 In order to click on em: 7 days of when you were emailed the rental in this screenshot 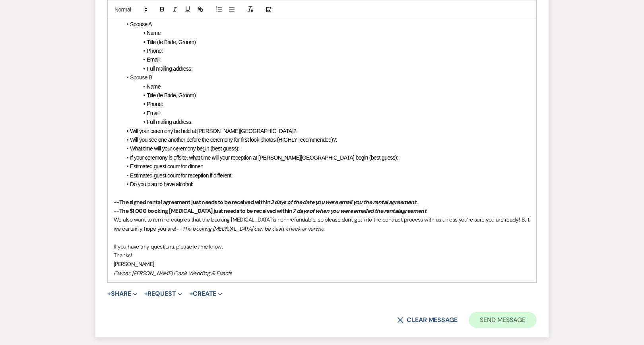, I will do `click(345, 211)`.